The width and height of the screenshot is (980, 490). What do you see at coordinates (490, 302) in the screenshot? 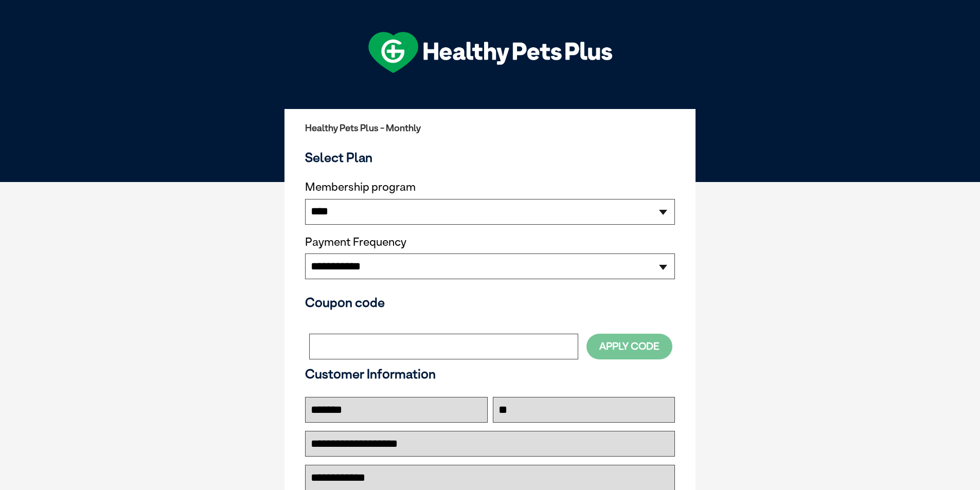
I see `h3: Coupon code` at bounding box center [490, 302].